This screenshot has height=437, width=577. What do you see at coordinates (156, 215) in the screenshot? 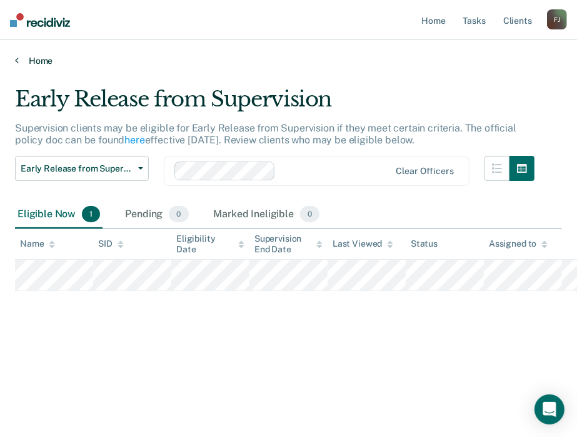
I see `div: Pending0` at bounding box center [156, 215].